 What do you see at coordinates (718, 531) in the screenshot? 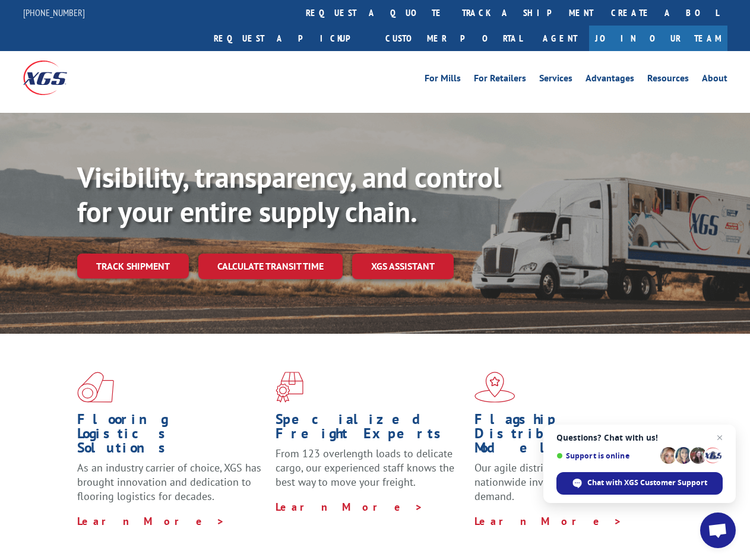
I see `a: Open chat` at bounding box center [718, 531].